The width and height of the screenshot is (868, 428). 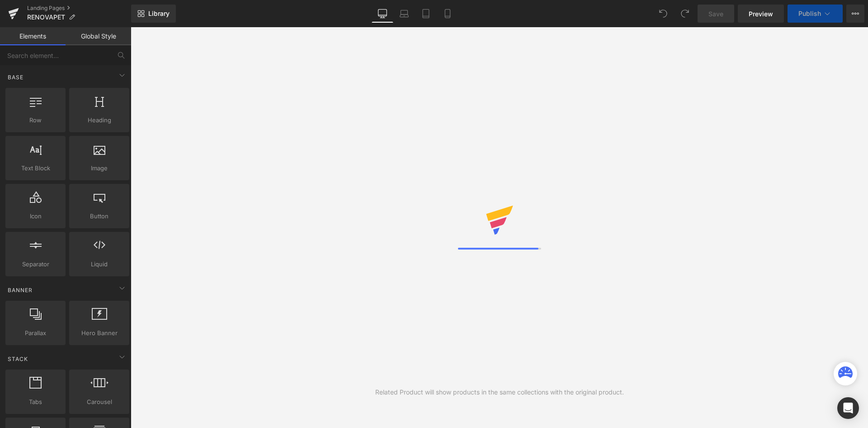 I want to click on span: Tabs, so click(x=35, y=401).